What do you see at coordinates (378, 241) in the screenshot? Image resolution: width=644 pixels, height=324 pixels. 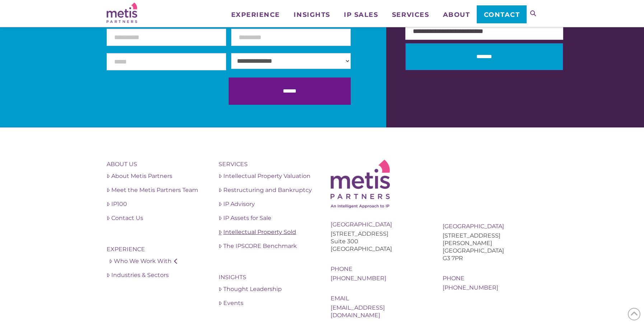 I see `div: Suite 300` at bounding box center [378, 241].